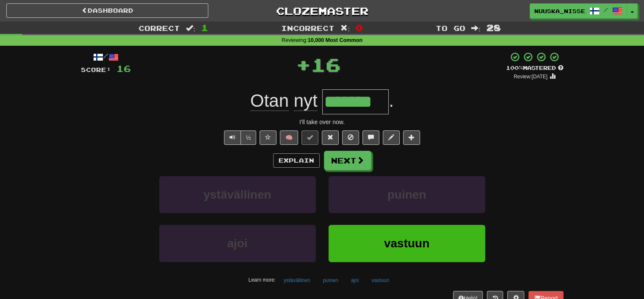  I want to click on a: Clozemaster, so click(322, 11).